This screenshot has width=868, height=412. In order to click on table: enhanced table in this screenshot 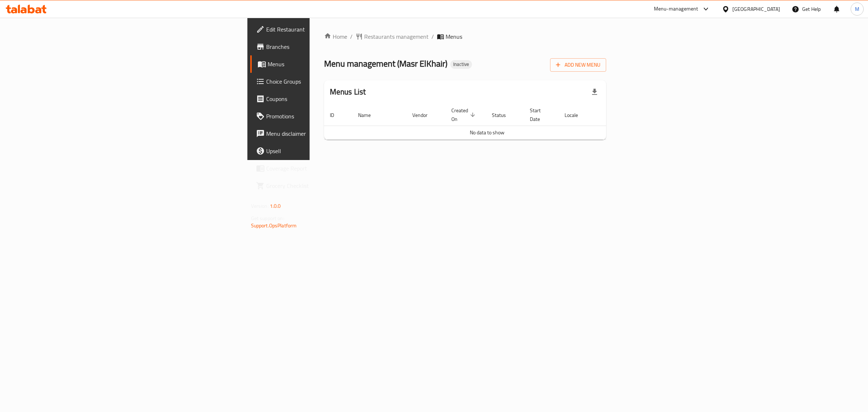, I will do `click(487, 121)`.